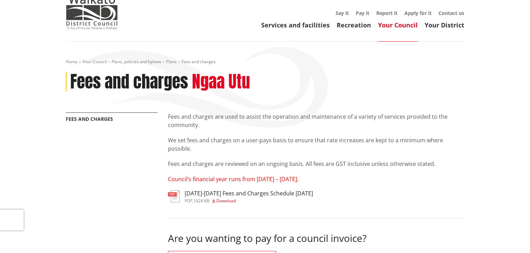  I want to click on h1: Fees and charges, so click(129, 82).